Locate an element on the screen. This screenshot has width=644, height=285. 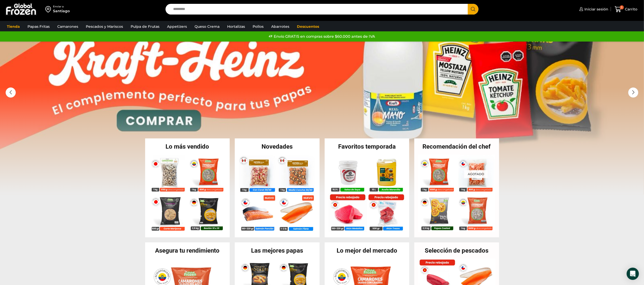
span: 3 is located at coordinates (622, 8).